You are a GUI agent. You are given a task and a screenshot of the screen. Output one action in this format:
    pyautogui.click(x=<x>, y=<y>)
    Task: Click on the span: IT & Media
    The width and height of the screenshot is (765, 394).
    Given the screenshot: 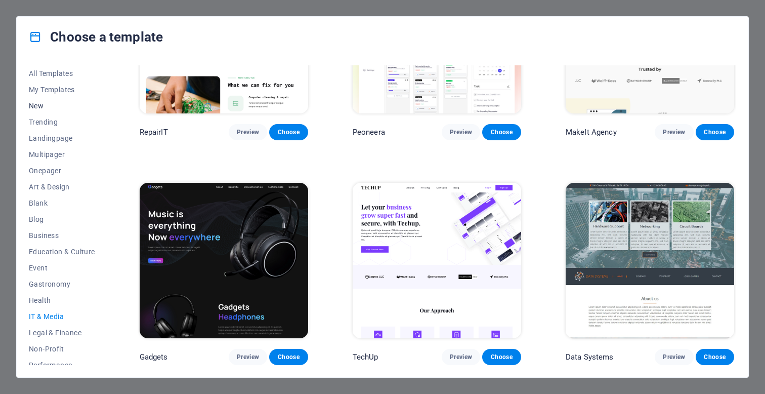 What is the action you would take?
    pyautogui.click(x=62, y=316)
    